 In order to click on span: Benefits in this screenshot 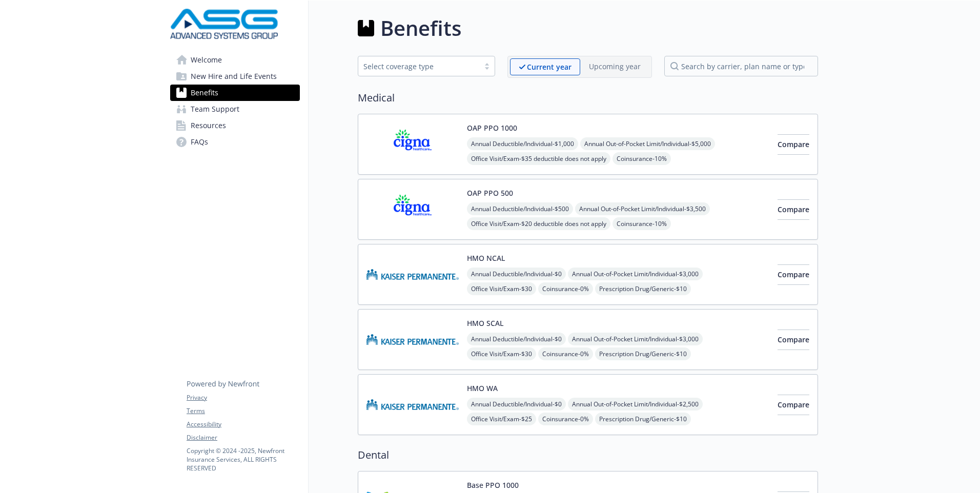, I will do `click(205, 93)`.